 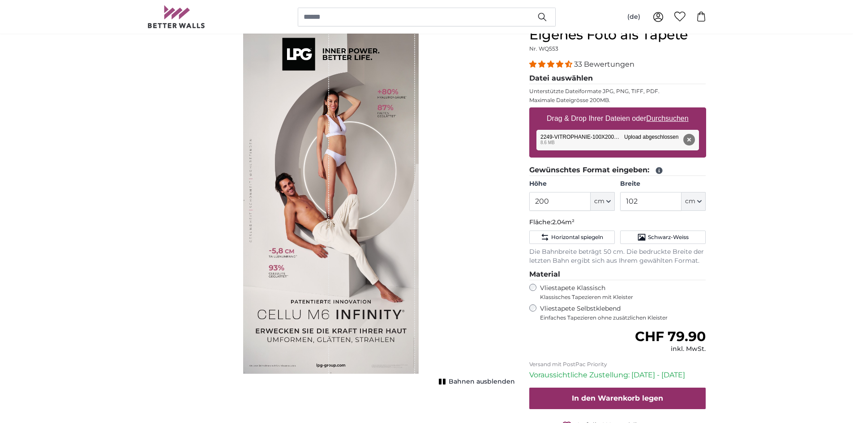 What do you see at coordinates (572, 184) in the screenshot?
I see `label: Höhe` at bounding box center [572, 184].